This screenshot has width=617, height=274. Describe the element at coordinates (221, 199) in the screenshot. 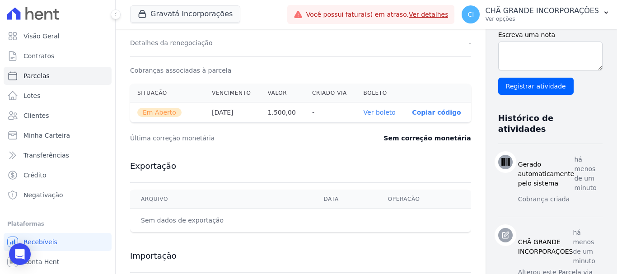

I see `th: Arquivo` at that location.